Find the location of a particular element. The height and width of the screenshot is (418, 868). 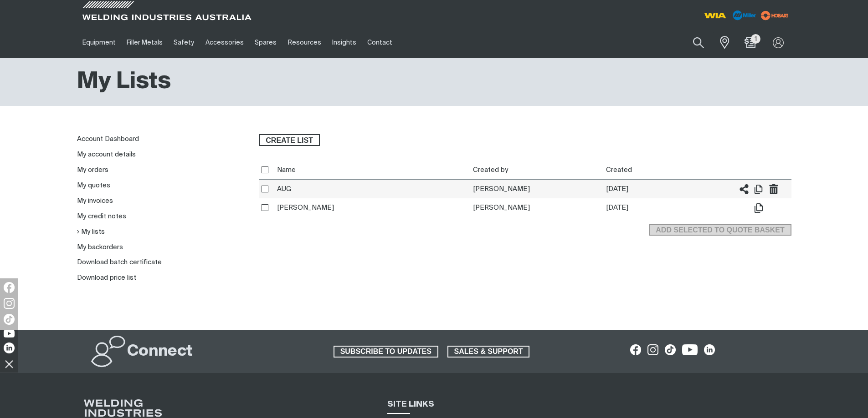

span: Add selected to quote basket is located at coordinates (720, 230).